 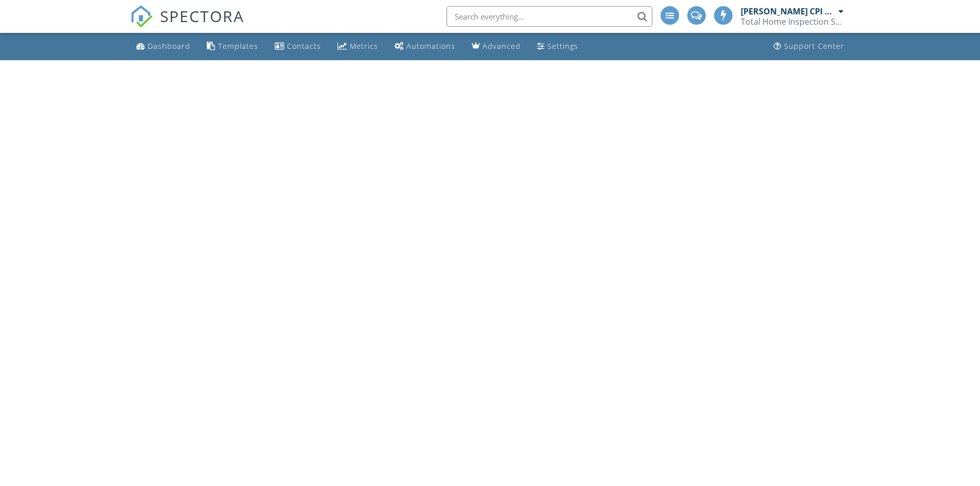 What do you see at coordinates (792, 22) in the screenshot?
I see `div: Total Home Inspection Services LLC` at bounding box center [792, 22].